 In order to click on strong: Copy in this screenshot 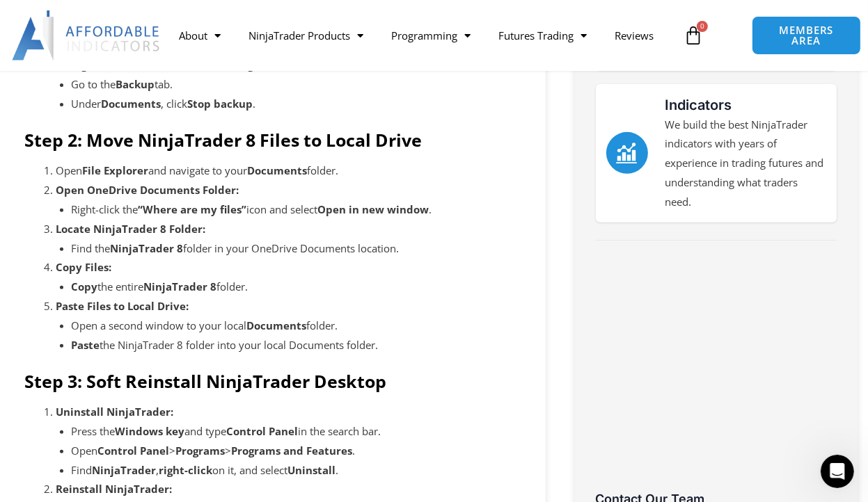, I will do `click(85, 286)`.